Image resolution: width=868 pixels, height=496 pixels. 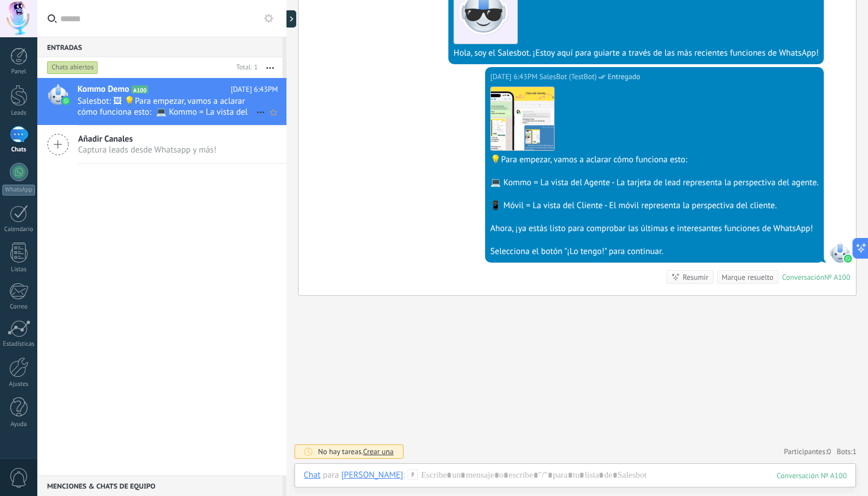 I want to click on a: Participantes:0, so click(x=807, y=451).